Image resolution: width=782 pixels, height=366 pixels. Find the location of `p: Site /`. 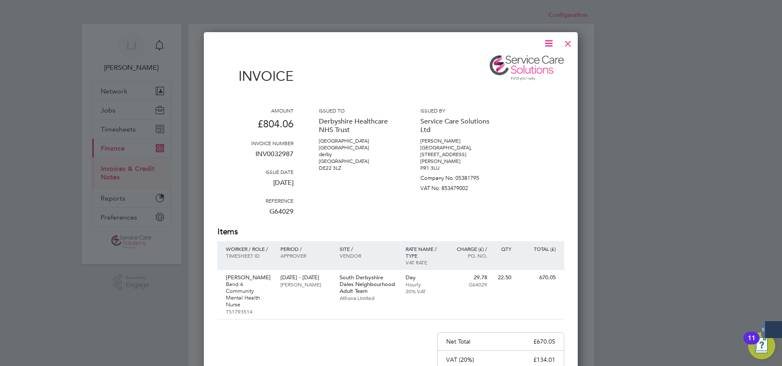

p: Site / is located at coordinates (368, 249).